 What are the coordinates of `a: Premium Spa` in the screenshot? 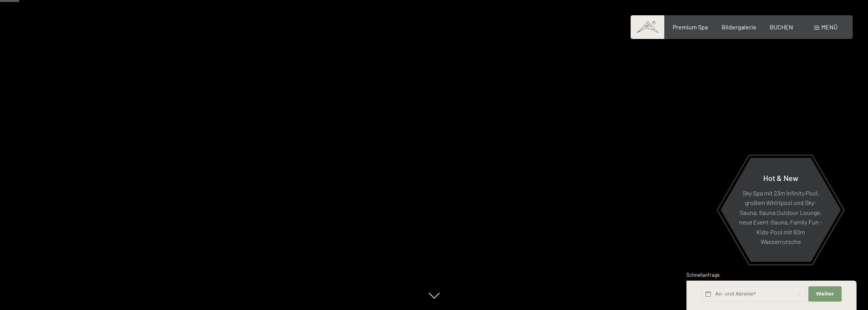 It's located at (691, 27).